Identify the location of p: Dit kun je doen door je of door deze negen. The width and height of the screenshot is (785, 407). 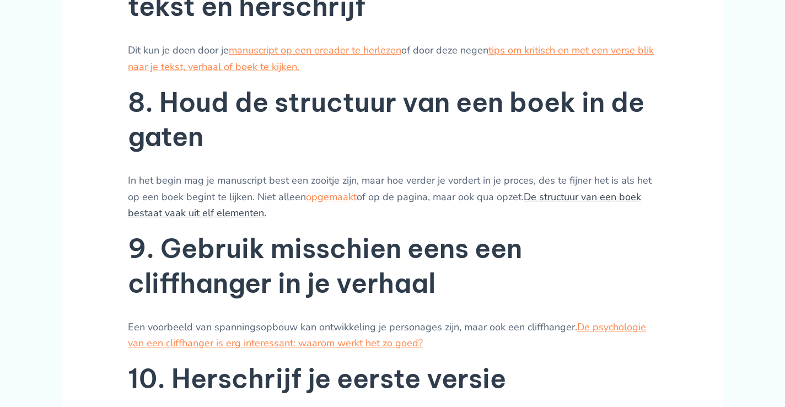
(393, 58).